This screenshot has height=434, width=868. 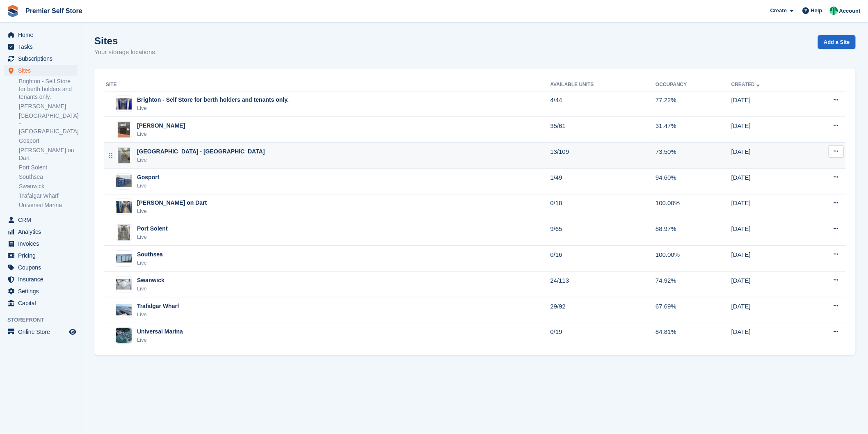 I want to click on a: Add a Site, so click(x=837, y=42).